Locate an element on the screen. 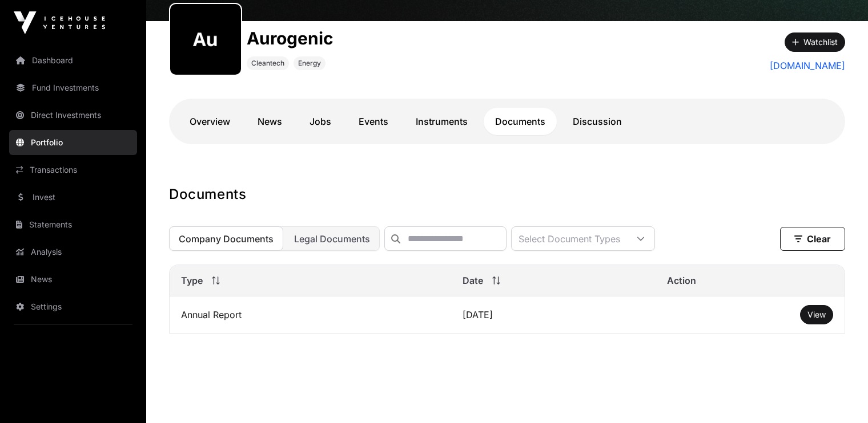 The width and height of the screenshot is (868, 423). a: View is located at coordinates (816, 315).